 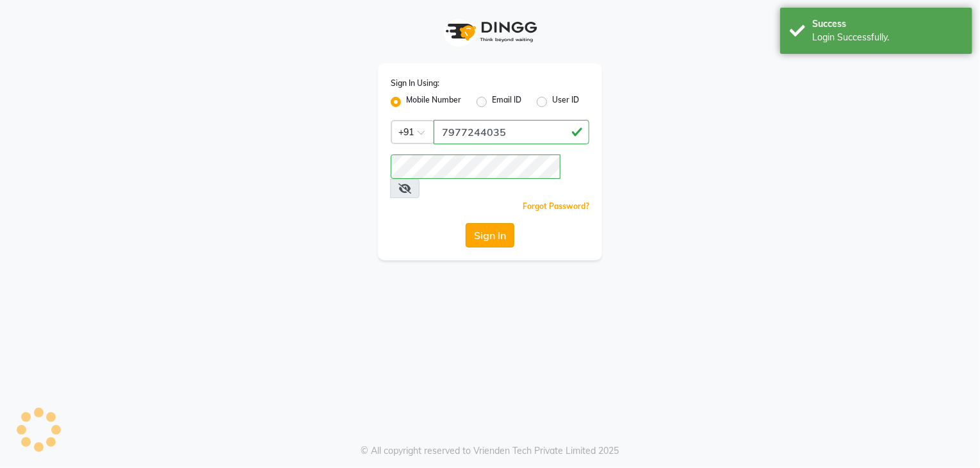 I want to click on label: Sign In Using:, so click(x=415, y=83).